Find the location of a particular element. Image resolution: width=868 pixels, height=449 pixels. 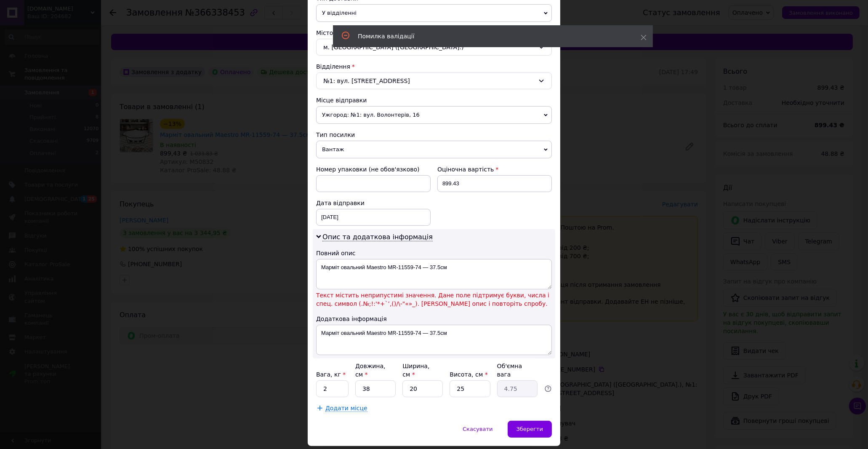

span: Місце відправки is located at coordinates (342, 100).